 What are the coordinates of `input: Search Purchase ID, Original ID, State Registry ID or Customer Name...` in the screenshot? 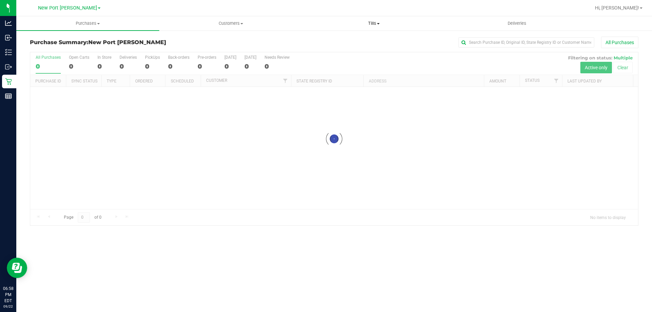 It's located at (527, 42).